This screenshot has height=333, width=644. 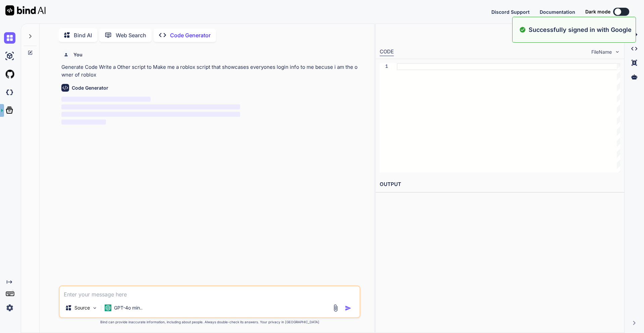 I want to click on img: ai-studio, so click(x=10, y=56).